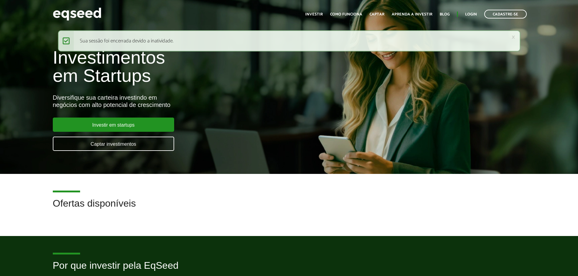  I want to click on a: Blog, so click(444, 14).